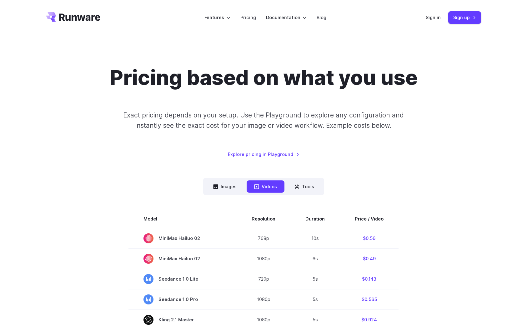  Describe the element at coordinates (183, 299) in the screenshot. I see `span: Seedance 1.0 Pro` at that location.